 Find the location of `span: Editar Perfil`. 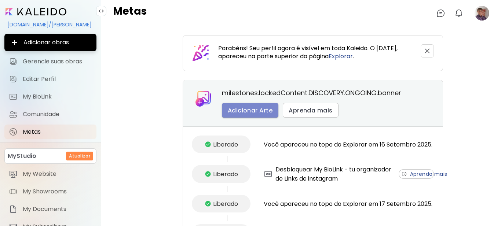

span: Editar Perfil is located at coordinates (57, 79).